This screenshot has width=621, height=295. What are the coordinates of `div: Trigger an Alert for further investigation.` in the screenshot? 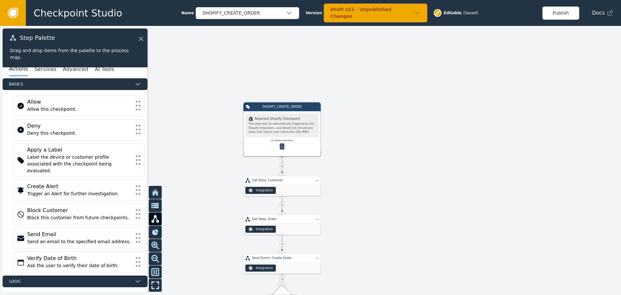 It's located at (79, 193).